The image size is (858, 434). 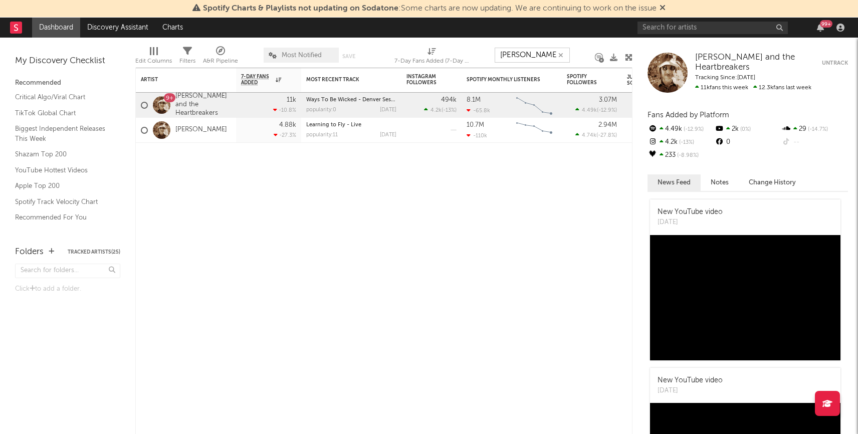 What do you see at coordinates (817, 129) in the screenshot?
I see `span: -14.7 %` at bounding box center [817, 129].